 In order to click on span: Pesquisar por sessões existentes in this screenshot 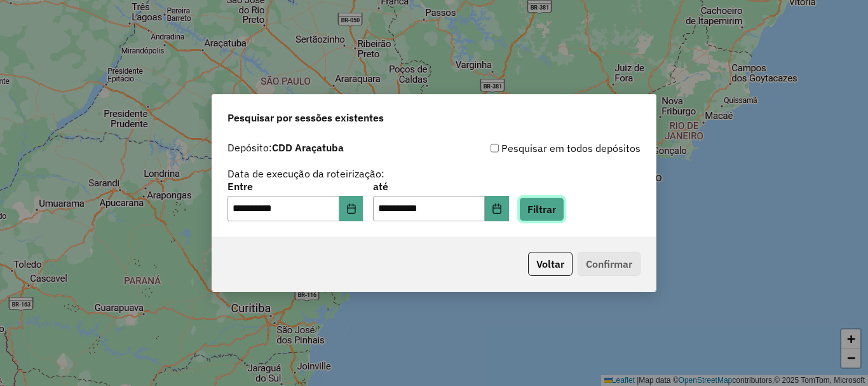, I will do `click(306, 117)`.